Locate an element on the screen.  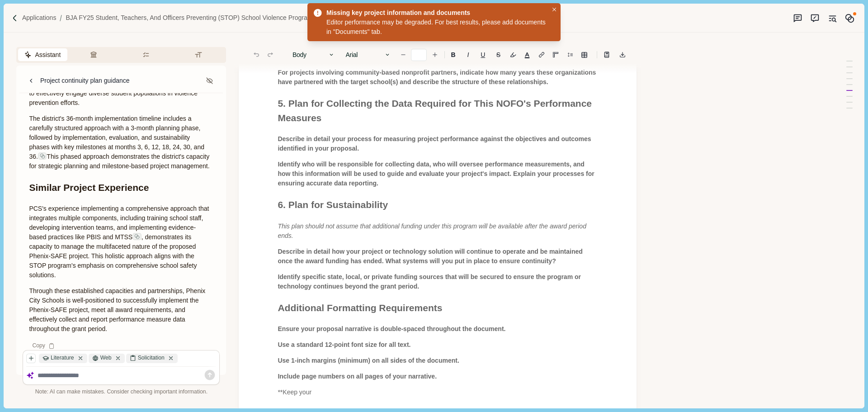
u: U is located at coordinates (483, 54).